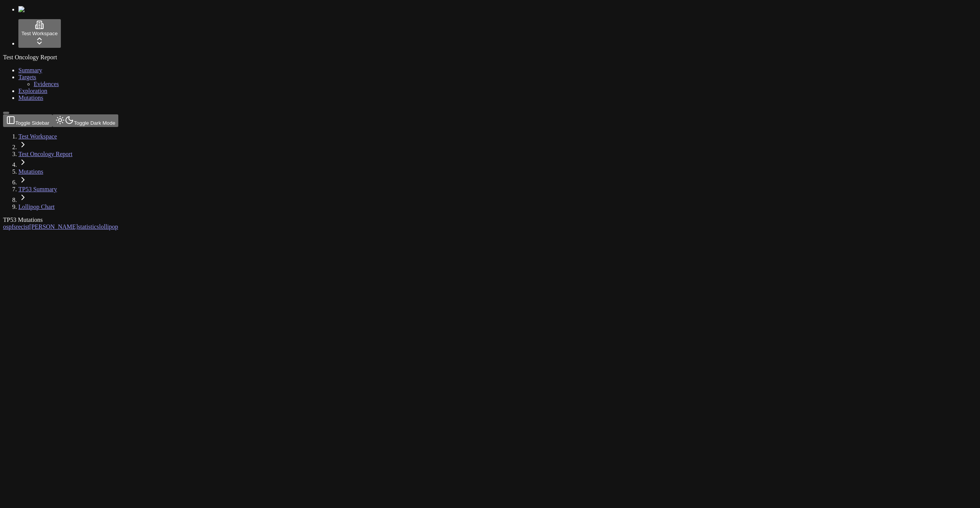 Image resolution: width=980 pixels, height=508 pixels. Describe the element at coordinates (30, 70) in the screenshot. I see `span: Summary` at that location.